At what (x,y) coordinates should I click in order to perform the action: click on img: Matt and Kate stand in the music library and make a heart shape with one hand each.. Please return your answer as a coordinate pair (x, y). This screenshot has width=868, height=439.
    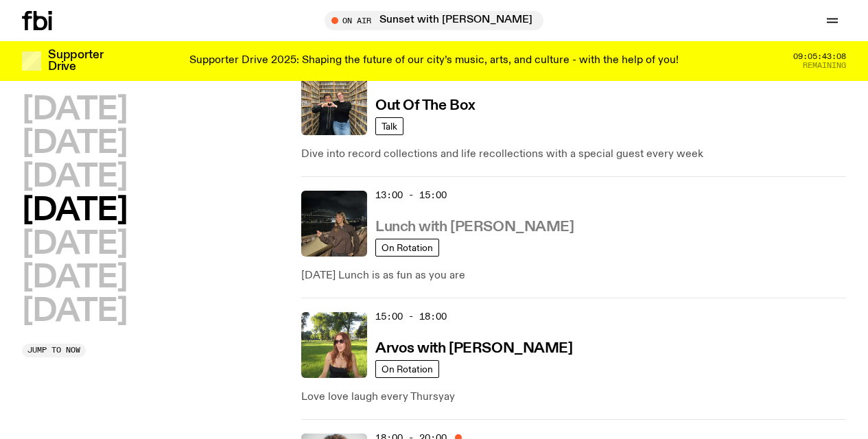
    Looking at the image, I should click on (334, 102).